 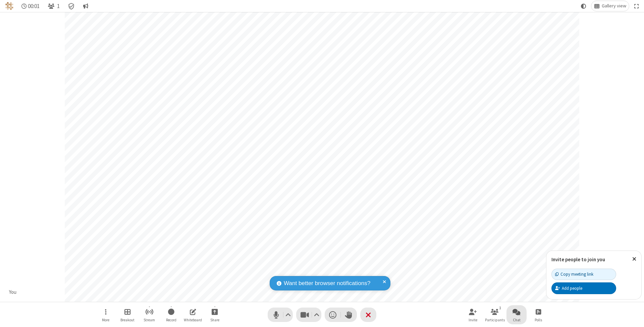 What do you see at coordinates (171, 320) in the screenshot?
I see `span: Record` at bounding box center [171, 320].